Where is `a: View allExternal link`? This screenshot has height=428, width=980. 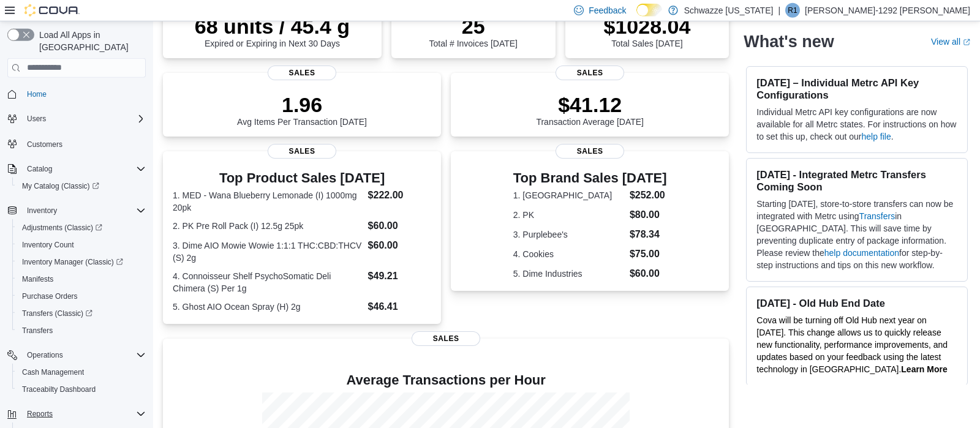
a: View allExternal link is located at coordinates (951, 41).